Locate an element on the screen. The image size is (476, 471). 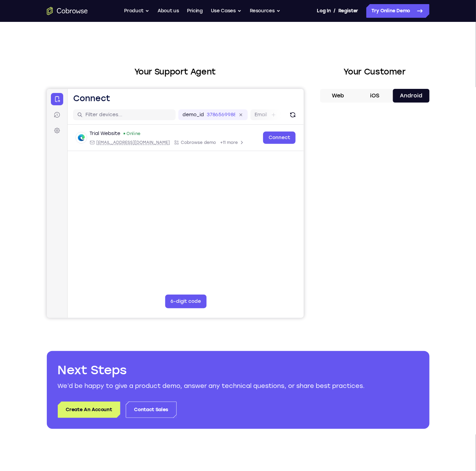
a: Create An Account is located at coordinates (89, 410).